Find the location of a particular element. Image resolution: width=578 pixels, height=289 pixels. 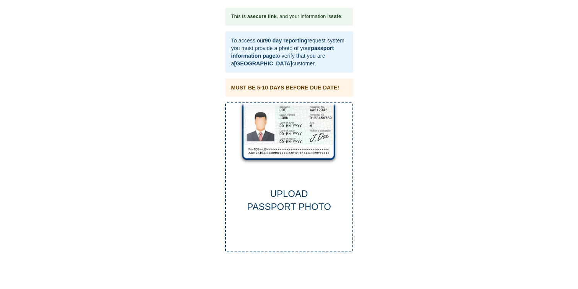

div: This is a , and your information is . is located at coordinates (287, 16).